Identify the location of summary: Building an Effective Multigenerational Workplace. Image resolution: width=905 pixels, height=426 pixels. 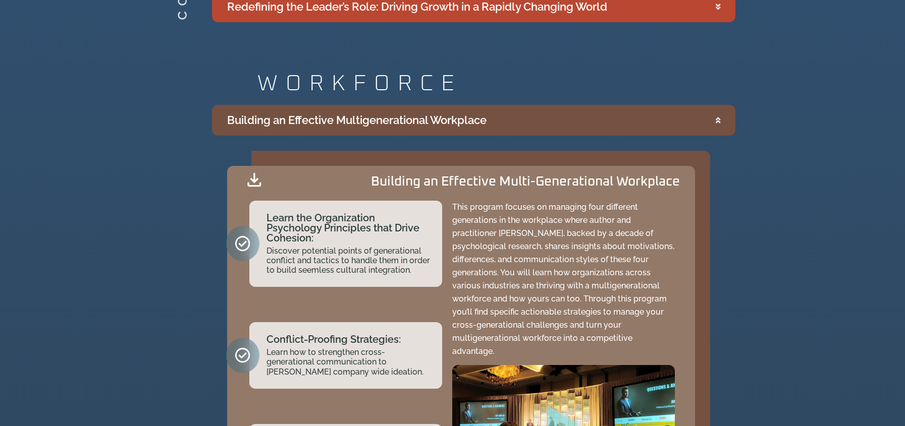
(473, 120).